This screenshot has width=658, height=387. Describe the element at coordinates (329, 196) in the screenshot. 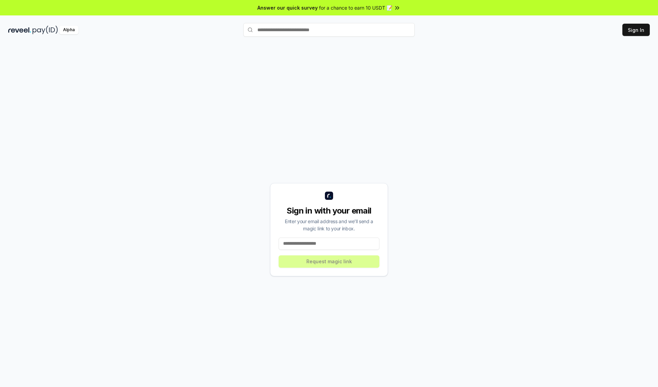

I see `img: logo_small` at that location.